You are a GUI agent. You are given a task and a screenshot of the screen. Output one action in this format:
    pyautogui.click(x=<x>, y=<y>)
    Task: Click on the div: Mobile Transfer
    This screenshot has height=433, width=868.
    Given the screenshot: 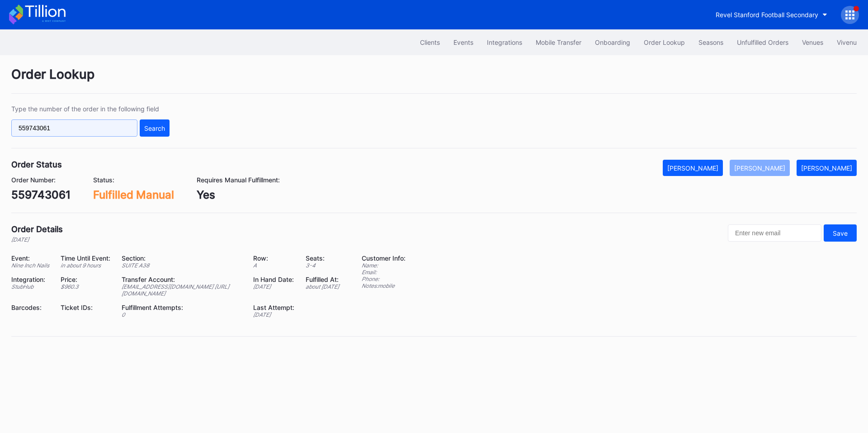 What is the action you would take?
    pyautogui.click(x=558, y=42)
    